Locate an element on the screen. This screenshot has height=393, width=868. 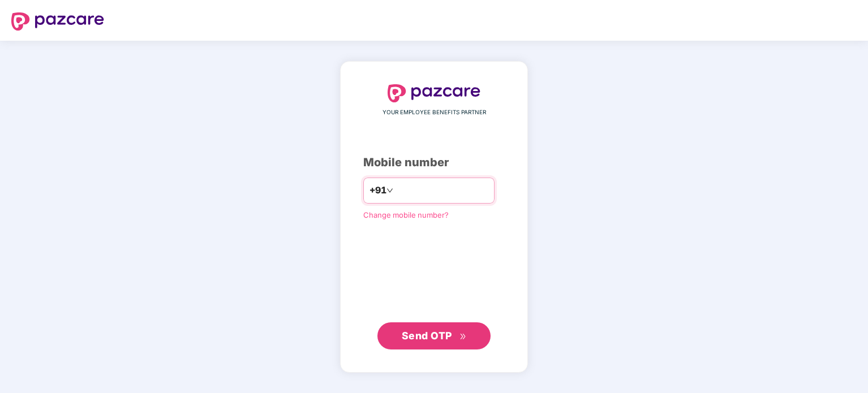
button: Send OTPdouble-right is located at coordinates (434, 336).